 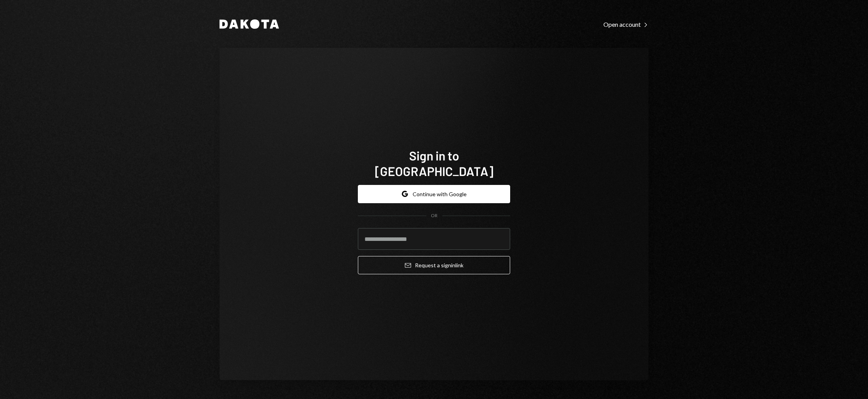 I want to click on button: Request a signinlink, so click(x=434, y=265).